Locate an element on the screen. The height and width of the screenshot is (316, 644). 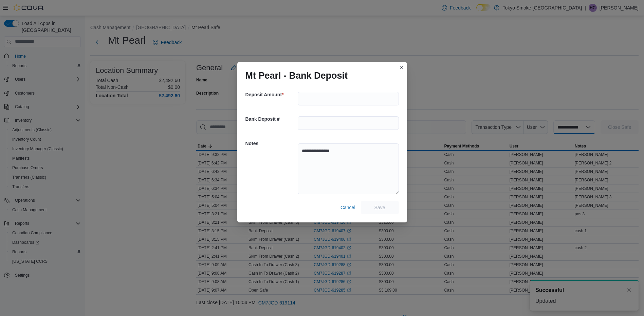
button: Closes this modal window is located at coordinates (402, 67).